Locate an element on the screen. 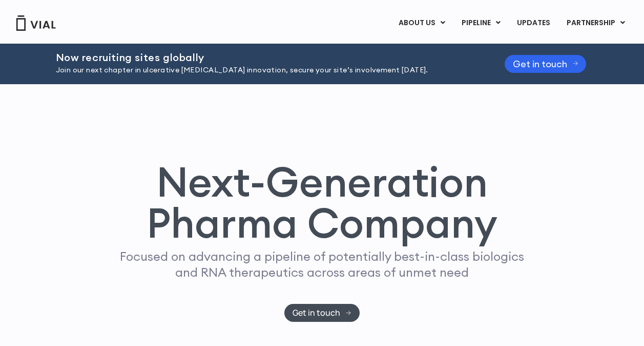 Image resolution: width=644 pixels, height=346 pixels. p: Focused on advancing a pipeline of potentially best-in-class biologics and RNA therapeutics acros... is located at coordinates (322, 264).